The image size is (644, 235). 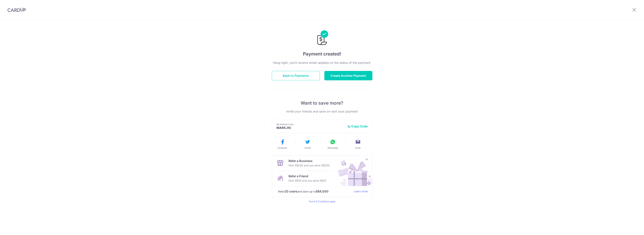 I want to click on p: MARKJ10, so click(x=310, y=127).